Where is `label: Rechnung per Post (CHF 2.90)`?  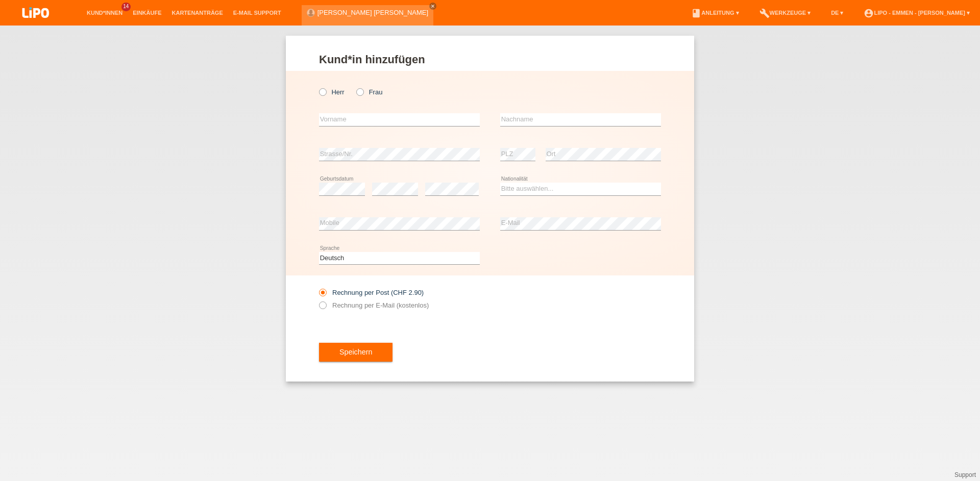
label: Rechnung per Post (CHF 2.90) is located at coordinates (371, 292).